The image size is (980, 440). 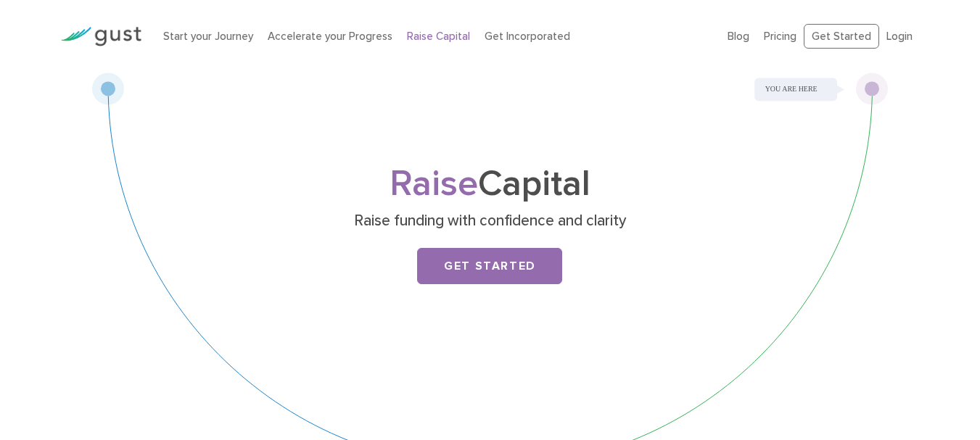 I want to click on a: Login, so click(x=900, y=36).